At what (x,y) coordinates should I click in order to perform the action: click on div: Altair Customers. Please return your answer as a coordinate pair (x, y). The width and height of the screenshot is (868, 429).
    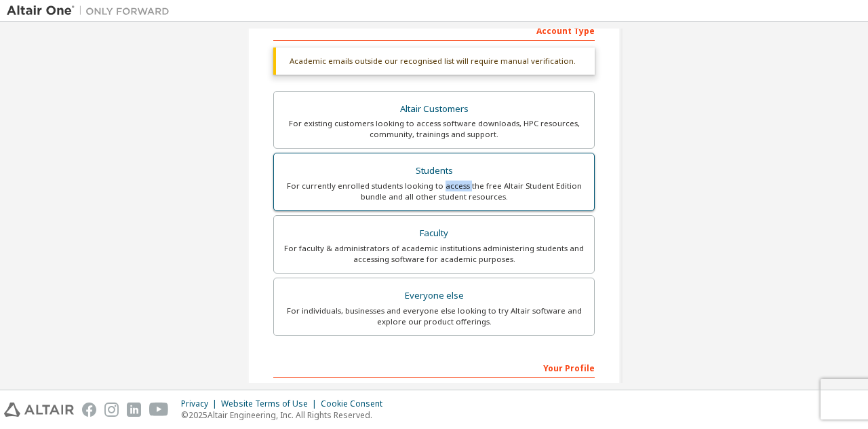
    Looking at the image, I should click on (434, 109).